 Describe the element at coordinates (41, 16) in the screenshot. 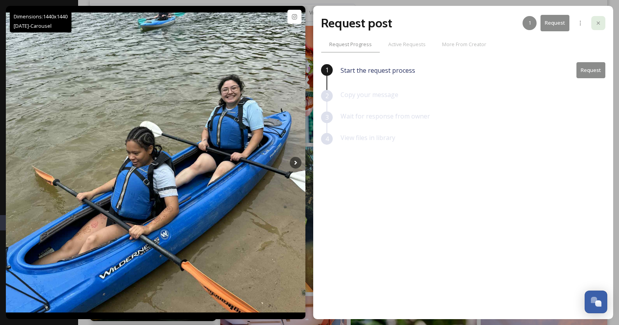

I see `span: Dimensions: 1440 x 1440` at that location.